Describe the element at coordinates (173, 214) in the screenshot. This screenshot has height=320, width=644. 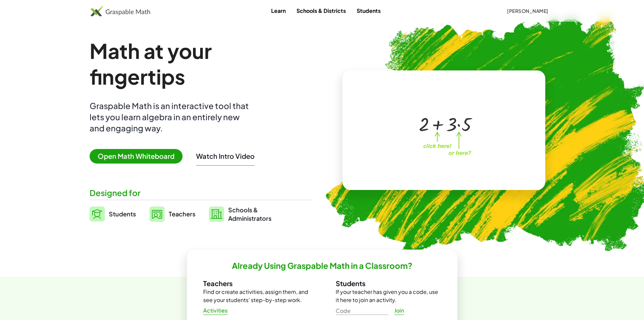
I see `a: Teachers` at that location.